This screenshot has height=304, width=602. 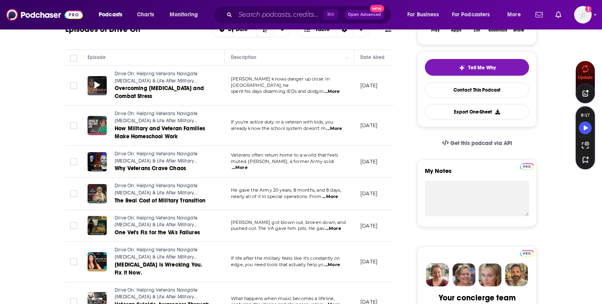 What do you see at coordinates (490, 275) in the screenshot?
I see `img: Jules Profile` at bounding box center [490, 275].